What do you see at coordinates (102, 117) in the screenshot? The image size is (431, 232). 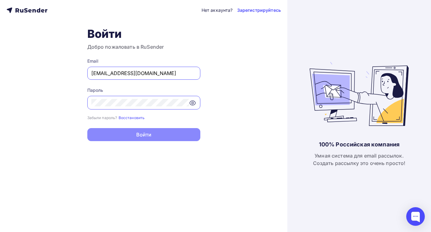 I see `small: Забыли пароль?` at bounding box center [102, 117].